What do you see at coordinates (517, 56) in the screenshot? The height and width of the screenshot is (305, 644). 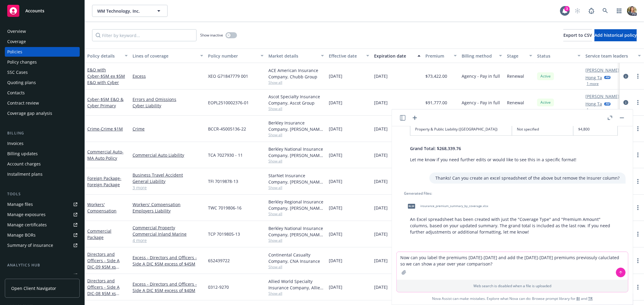 I see `div: Stage` at bounding box center [517, 56].